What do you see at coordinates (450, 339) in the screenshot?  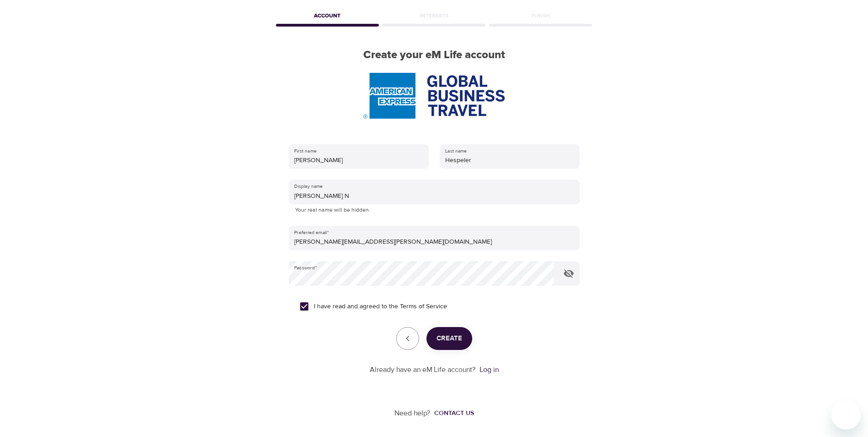 I see `span: Create` at bounding box center [450, 339].